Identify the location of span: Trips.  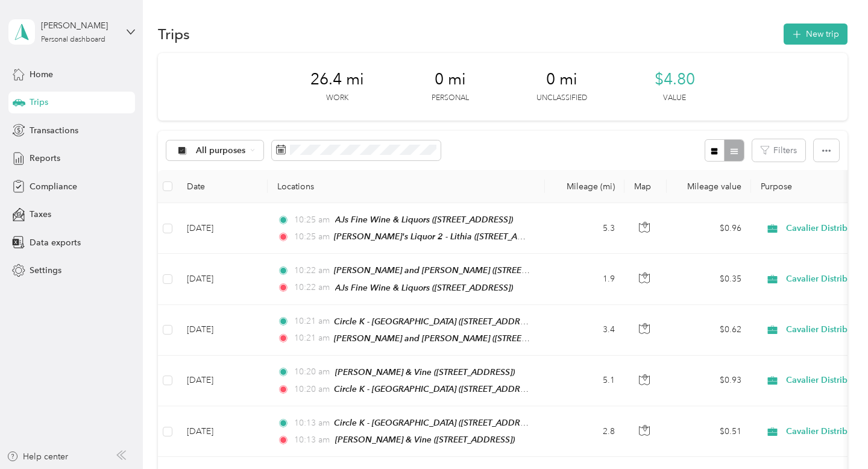
(39, 102).